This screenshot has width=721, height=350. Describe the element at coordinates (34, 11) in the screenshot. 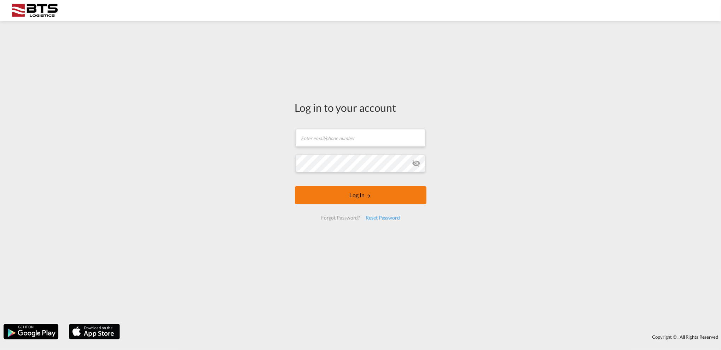

I see `img: cdcc71d0be7811ed9adfbf939d2aa0e8.png` at that location.